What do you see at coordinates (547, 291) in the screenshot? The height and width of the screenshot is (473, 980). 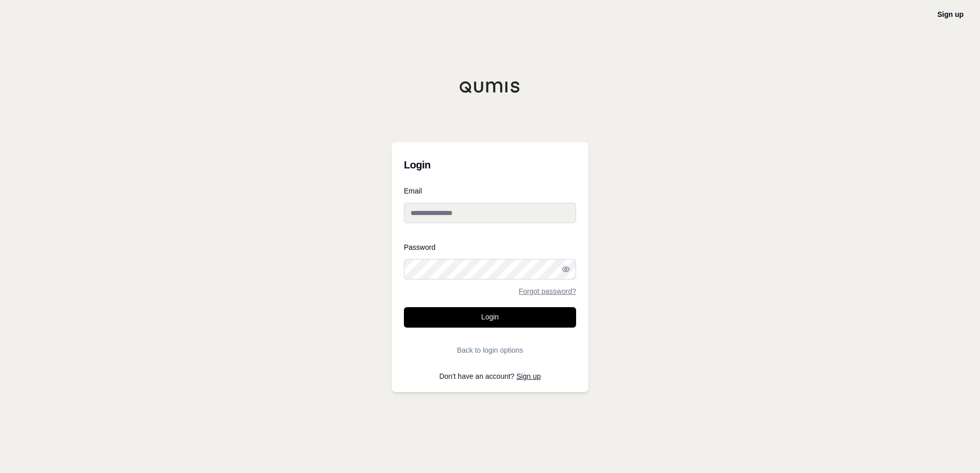 I see `a: Forgot password?` at bounding box center [547, 291].